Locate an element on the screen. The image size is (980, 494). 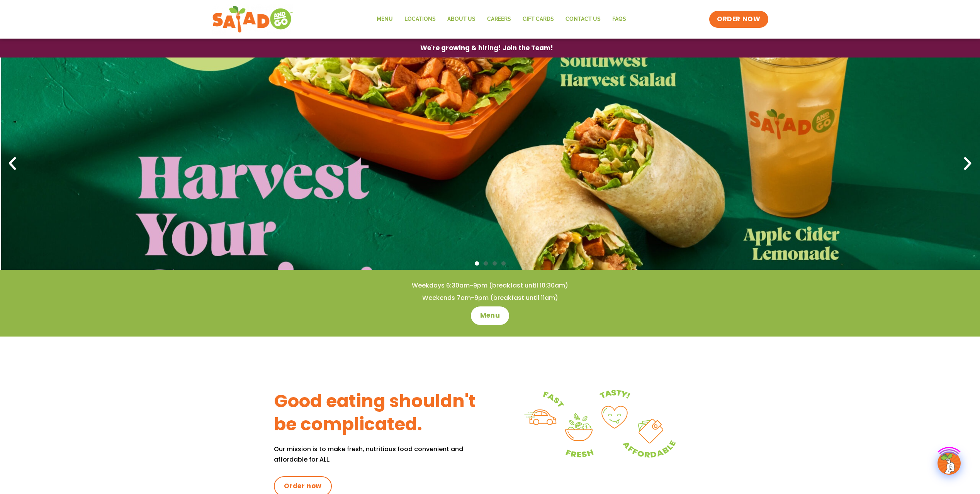
span: Go to slide 1 is located at coordinates (477, 263).